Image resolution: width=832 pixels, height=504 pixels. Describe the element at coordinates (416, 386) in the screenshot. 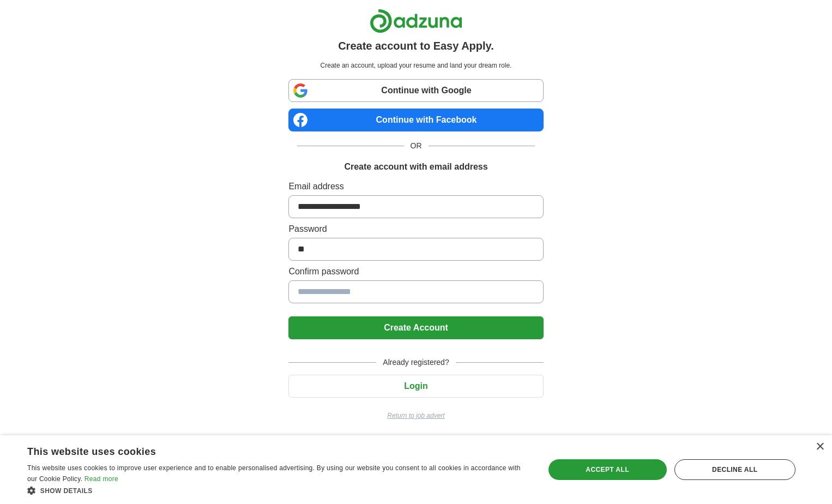

I see `button: Login` at that location.